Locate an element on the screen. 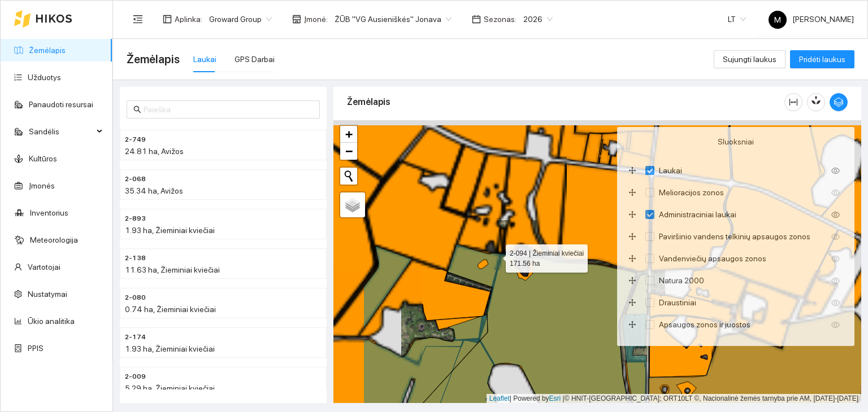 Image resolution: width=868 pixels, height=412 pixels. button: Pridėti laukus is located at coordinates (822, 59).